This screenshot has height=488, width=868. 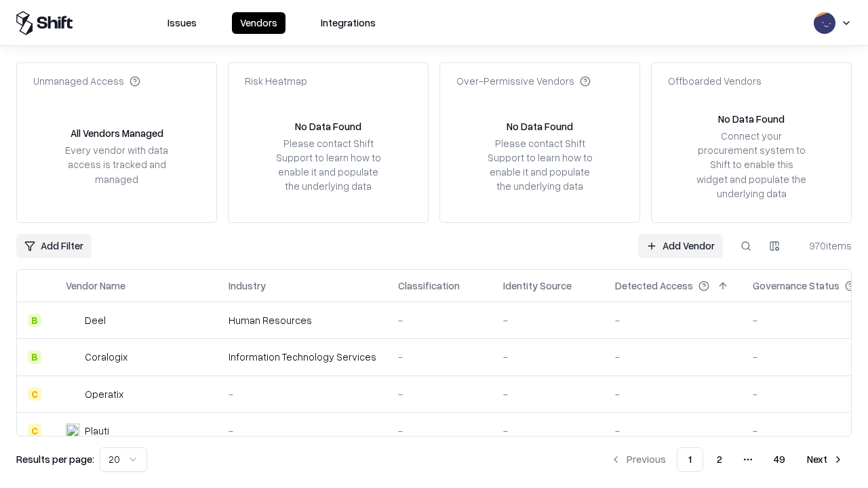 I want to click on button: Integrations, so click(x=348, y=23).